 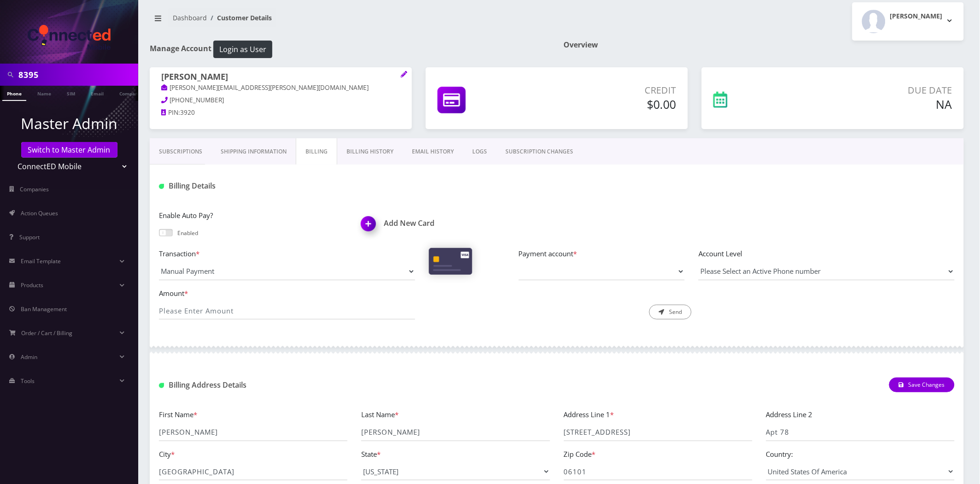 What do you see at coordinates (40, 261) in the screenshot?
I see `span: Email Template` at bounding box center [40, 261].